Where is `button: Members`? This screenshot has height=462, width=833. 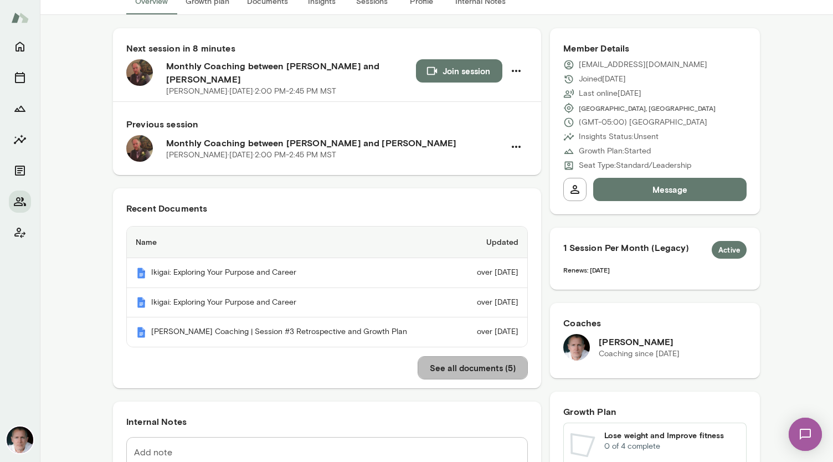
button: Members is located at coordinates (20, 202).